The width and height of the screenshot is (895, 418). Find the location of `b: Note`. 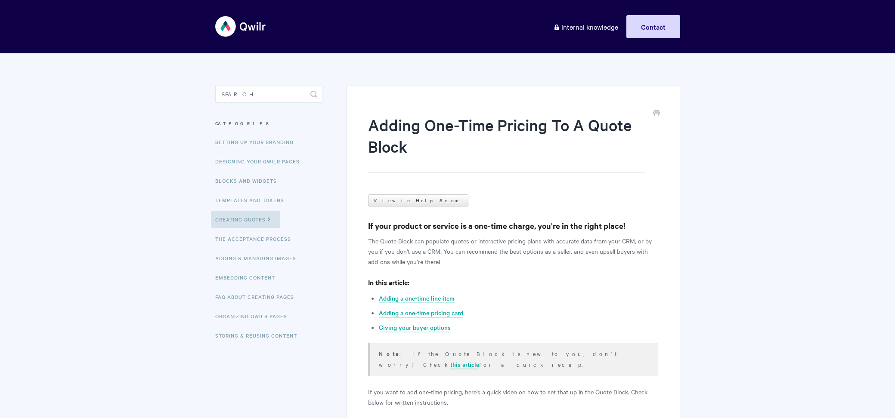

b: Note is located at coordinates (389, 354).